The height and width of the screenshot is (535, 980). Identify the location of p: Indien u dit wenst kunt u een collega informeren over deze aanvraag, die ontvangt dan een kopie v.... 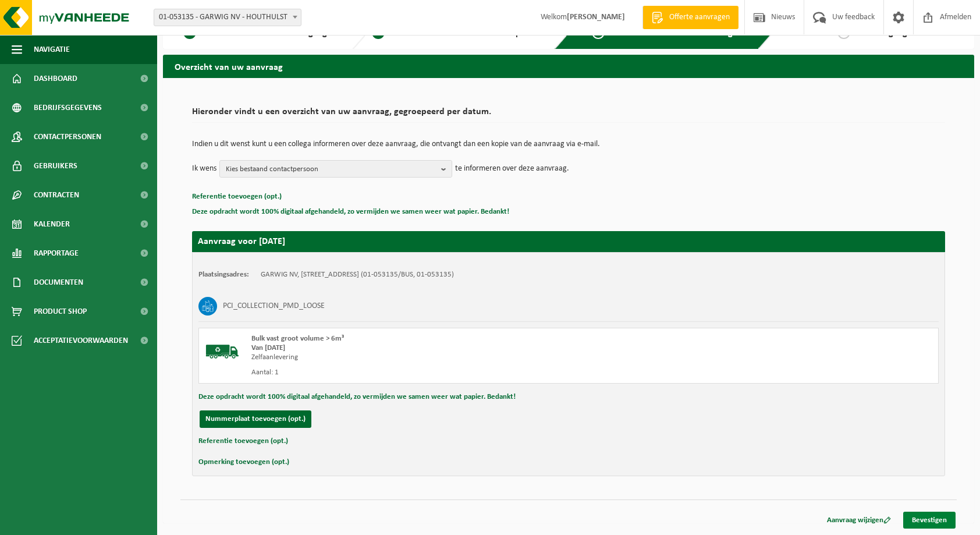
(568, 144).